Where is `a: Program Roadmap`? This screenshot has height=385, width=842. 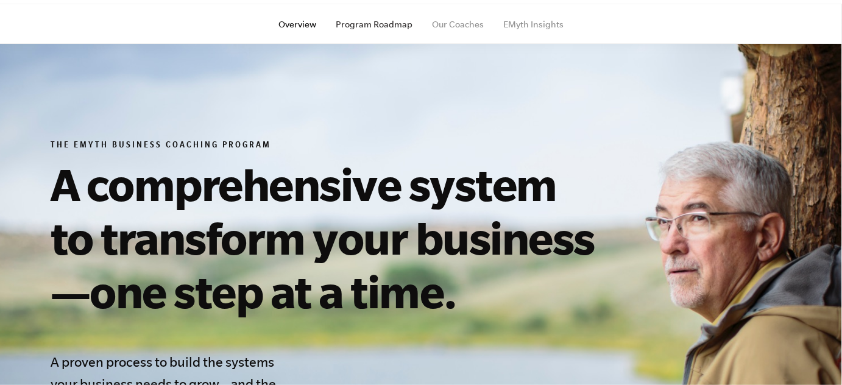
a: Program Roadmap is located at coordinates (374, 24).